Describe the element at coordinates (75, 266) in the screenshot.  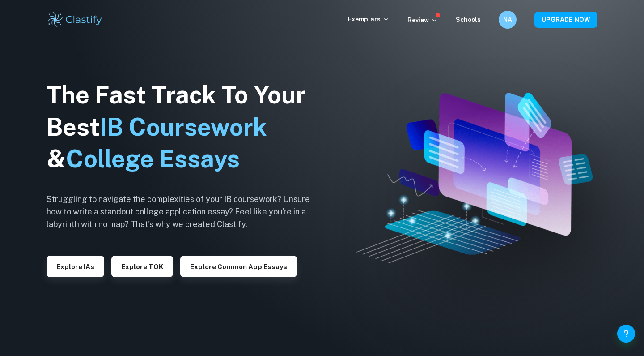
I see `button: Explore IAs` at that location.